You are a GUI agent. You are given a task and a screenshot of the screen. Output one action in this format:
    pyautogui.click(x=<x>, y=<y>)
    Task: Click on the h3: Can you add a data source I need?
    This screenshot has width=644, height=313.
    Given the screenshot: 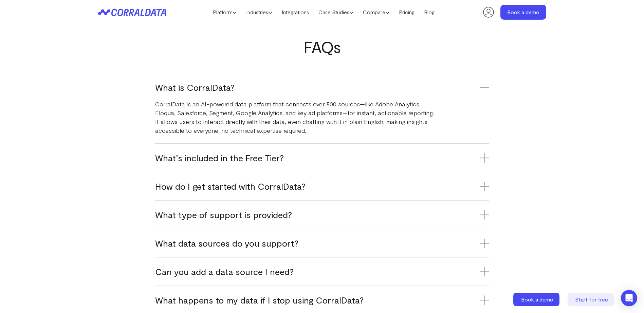 What is the action you would take?
    pyautogui.click(x=322, y=272)
    